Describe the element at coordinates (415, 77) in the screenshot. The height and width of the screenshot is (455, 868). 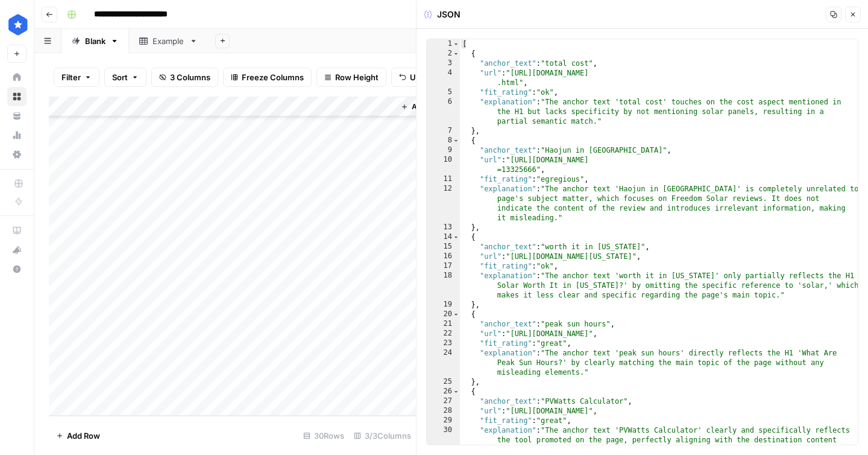
I see `button: Undo` at that location.